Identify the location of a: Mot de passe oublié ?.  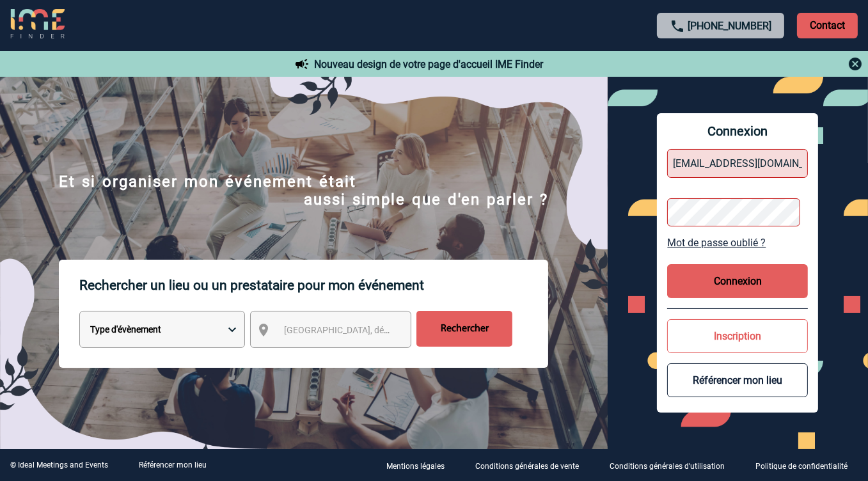
(737, 242).